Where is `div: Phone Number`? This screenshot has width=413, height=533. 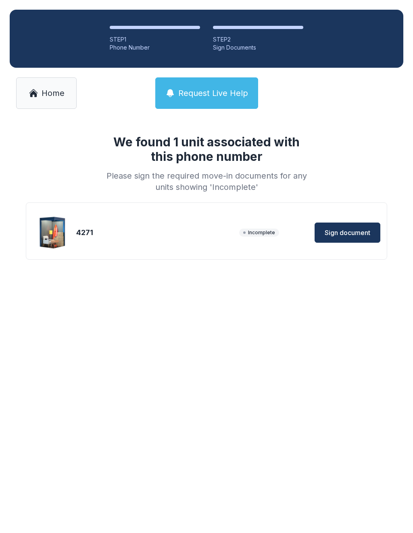 div: Phone Number is located at coordinates (155, 48).